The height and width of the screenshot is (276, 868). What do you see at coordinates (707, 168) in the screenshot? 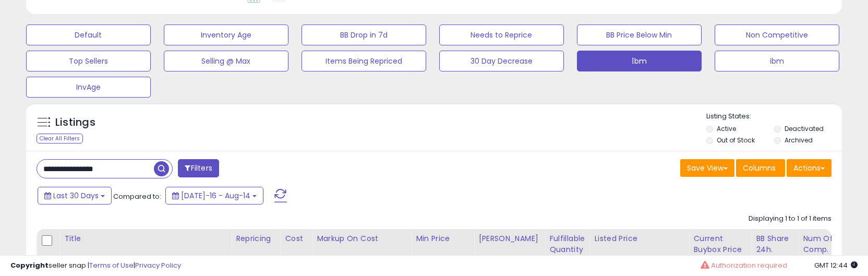
I see `button: Save View` at bounding box center [707, 168].